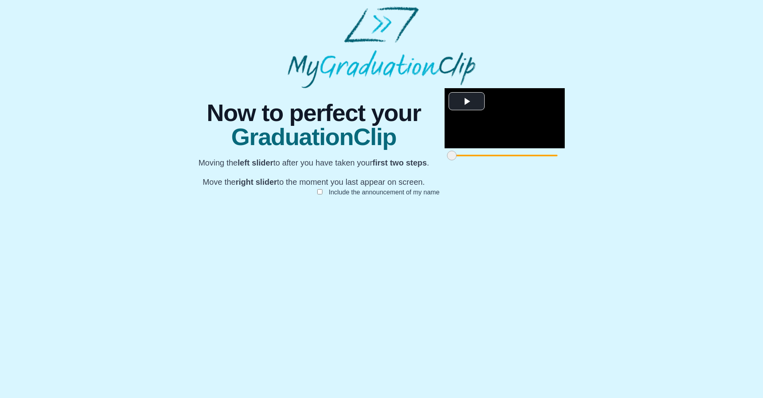 This screenshot has width=763, height=398. I want to click on img: MyGraduationClip, so click(381, 47).